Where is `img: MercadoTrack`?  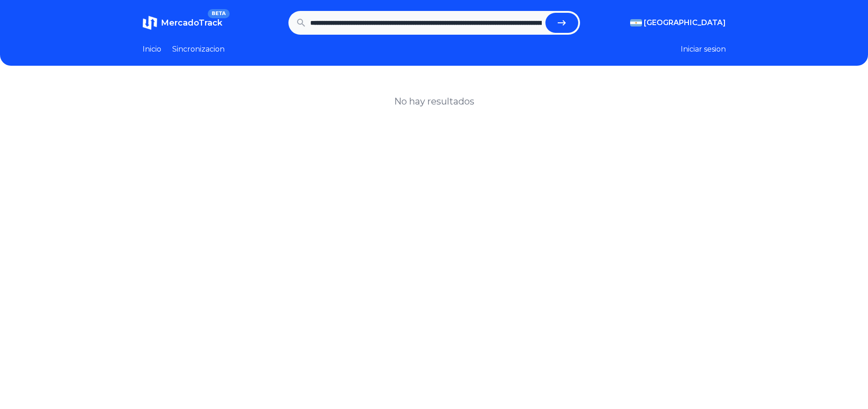 img: MercadoTrack is located at coordinates (150, 23).